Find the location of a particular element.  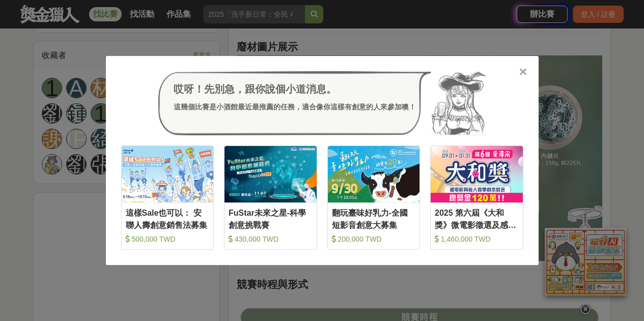

a: Cover ImageFuStar未來之星-科學創意挑戰賽 430,000 TWD is located at coordinates (270, 197).